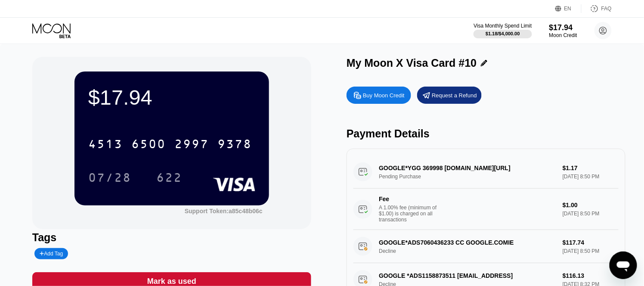 The image size is (644, 286). What do you see at coordinates (411, 214) in the screenshot?
I see `div: A 1.00% fee (minimum of $1.00) is charged on all transactions` at bounding box center [411, 214].